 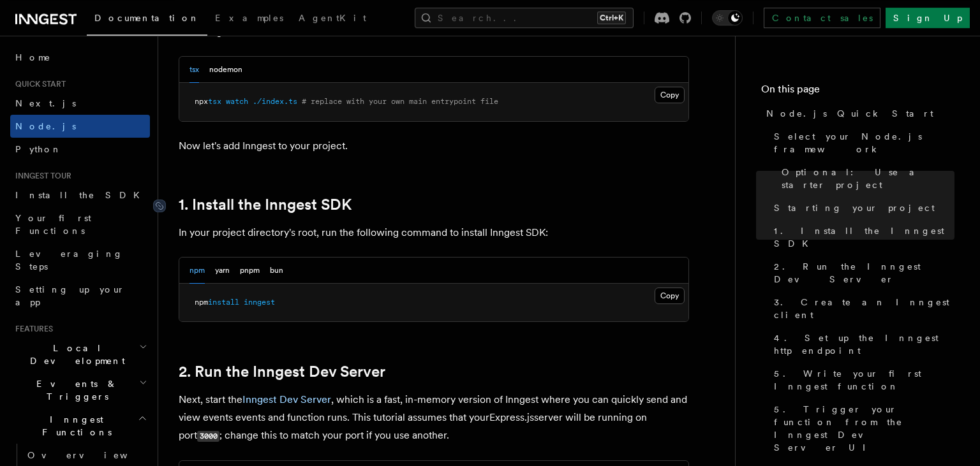 I want to click on span: Setting up your app, so click(x=70, y=296).